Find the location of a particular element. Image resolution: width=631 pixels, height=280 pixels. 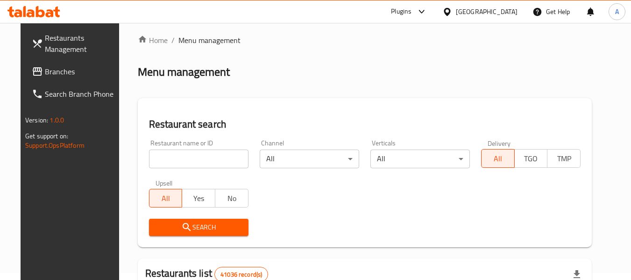

span: Yes is located at coordinates (198, 198).